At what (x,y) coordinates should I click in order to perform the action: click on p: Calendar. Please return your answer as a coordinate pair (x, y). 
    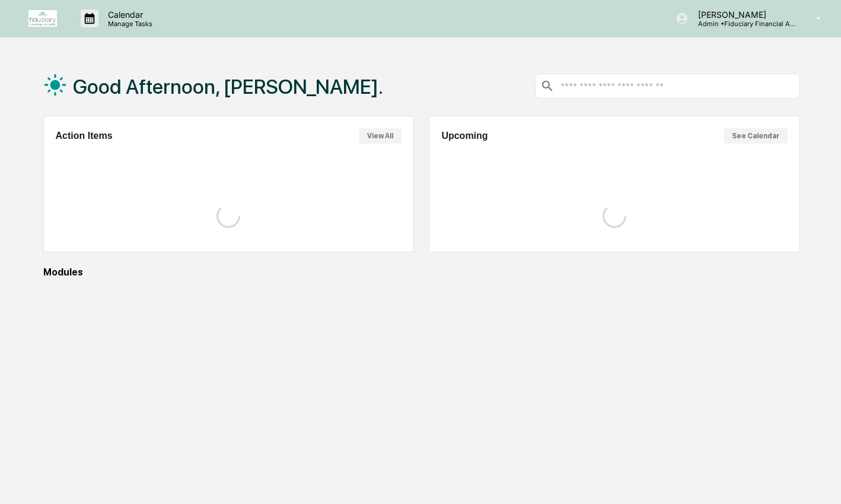
    Looking at the image, I should click on (128, 14).